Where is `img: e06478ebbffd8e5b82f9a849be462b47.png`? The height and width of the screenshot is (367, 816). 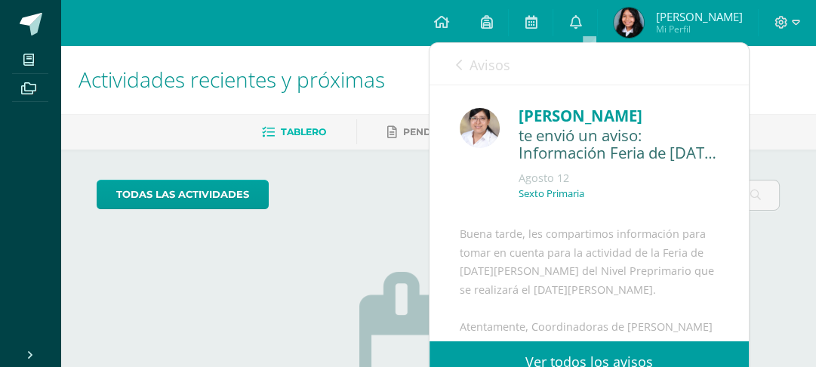 img: e06478ebbffd8e5b82f9a849be462b47.png is located at coordinates (629, 23).